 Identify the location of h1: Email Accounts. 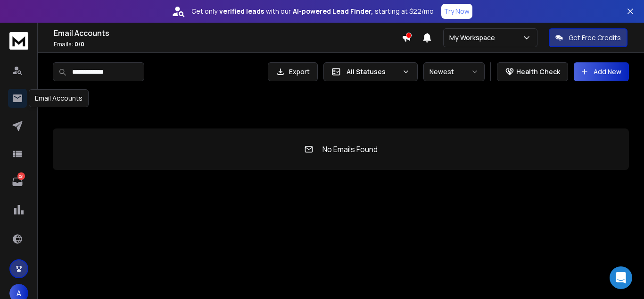
(228, 33).